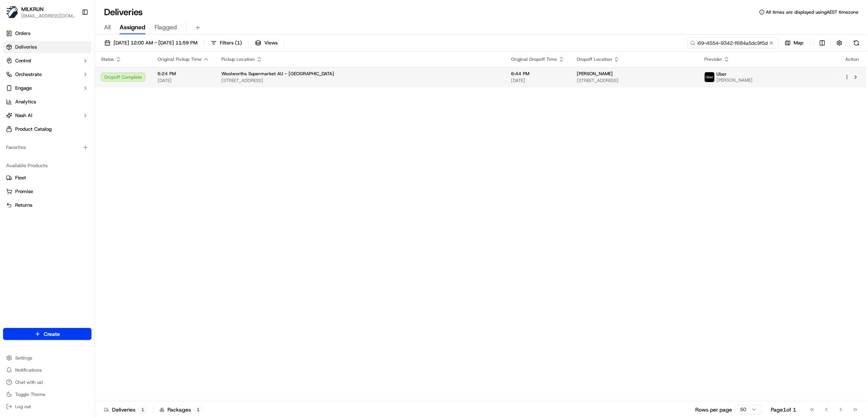  What do you see at coordinates (594, 59) in the screenshot?
I see `span: Dropoff Location` at bounding box center [594, 59].